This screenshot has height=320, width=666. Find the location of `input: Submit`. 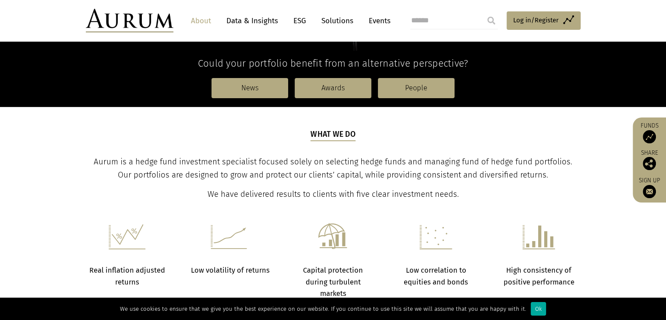

input: Submit is located at coordinates (491, 21).